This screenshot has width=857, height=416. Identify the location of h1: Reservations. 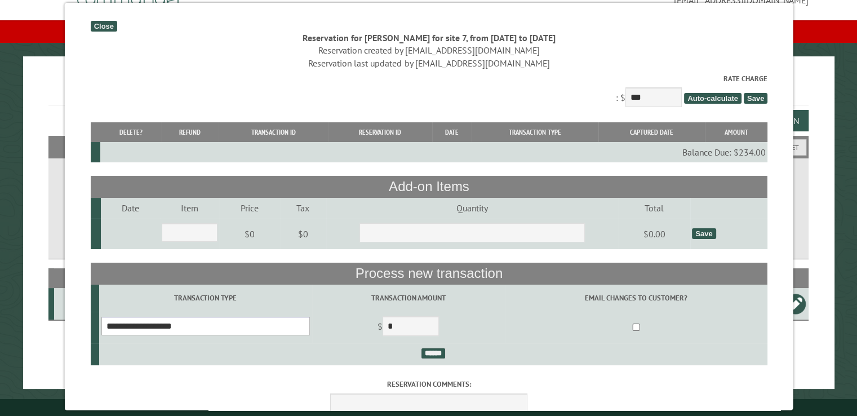
(428, 90).